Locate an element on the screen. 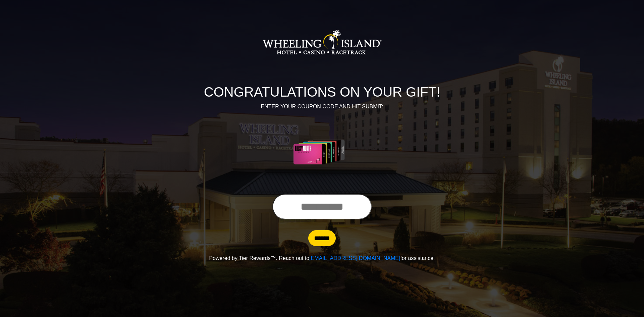  p: ENTER YOUR COUPON CODE AND HIT SUBMIT: is located at coordinates (322, 107).